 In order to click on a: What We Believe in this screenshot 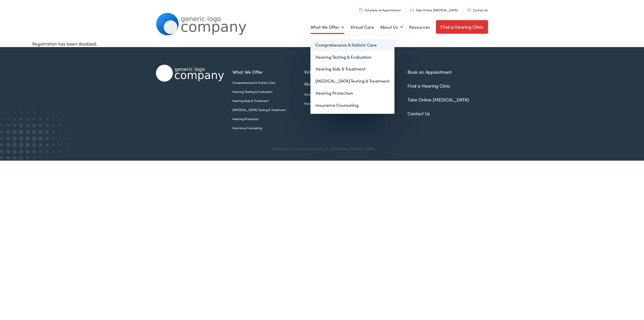, I will do `click(326, 94)`.